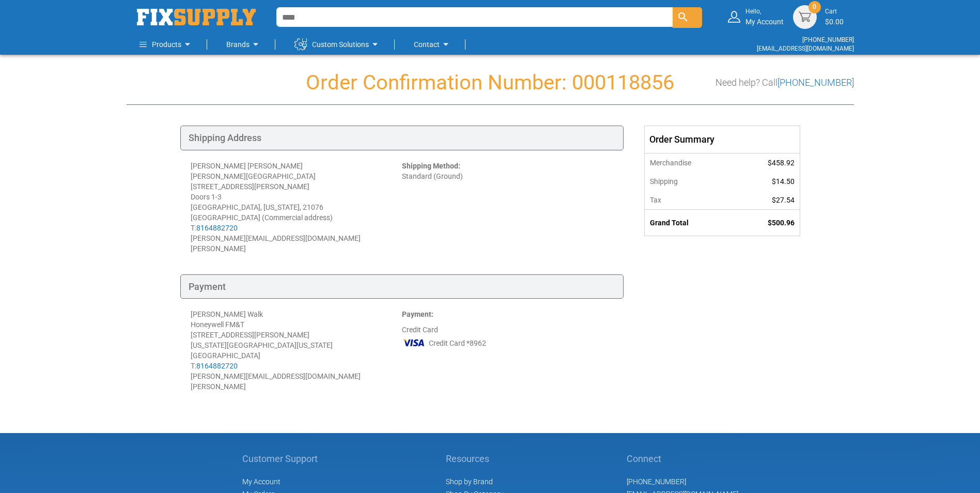  What do you see at coordinates (722, 139) in the screenshot?
I see `div: Order Summary` at bounding box center [722, 139].